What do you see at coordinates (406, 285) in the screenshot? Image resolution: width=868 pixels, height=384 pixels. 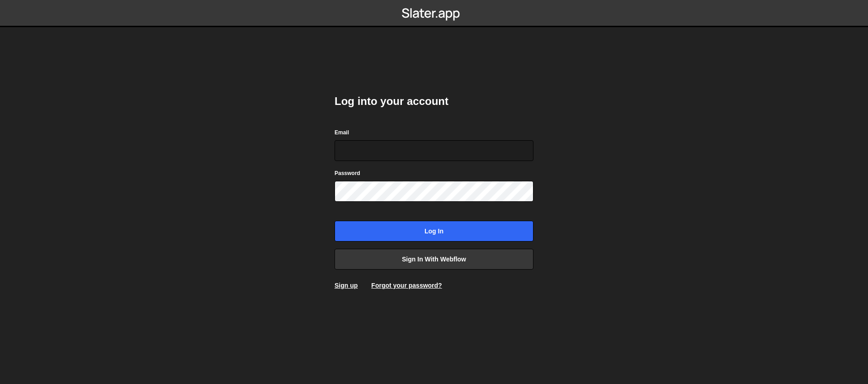 I see `a: Forgot your password?` at bounding box center [406, 285].